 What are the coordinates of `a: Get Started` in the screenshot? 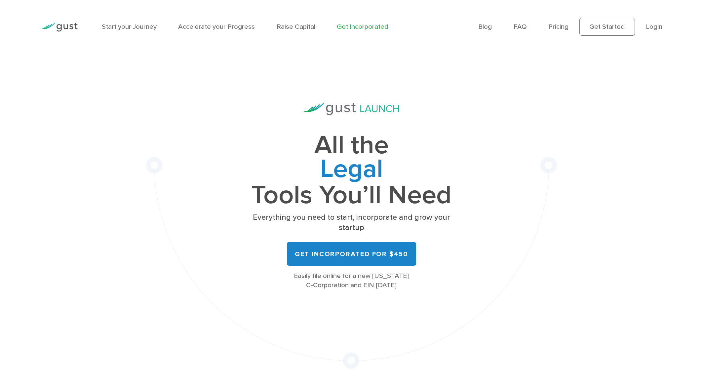 It's located at (607, 27).